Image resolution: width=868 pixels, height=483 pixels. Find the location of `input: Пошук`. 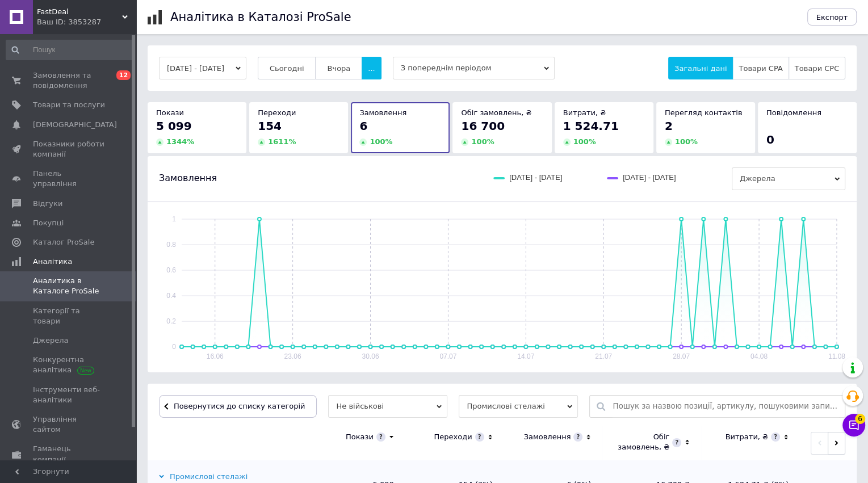

input: Пошук is located at coordinates (70, 50).